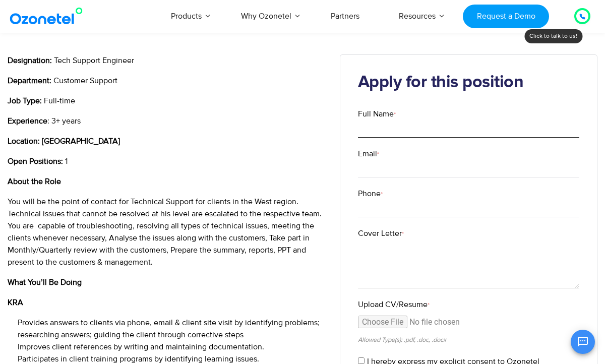  I want to click on b: What You’ll Be Doing, so click(44, 282).